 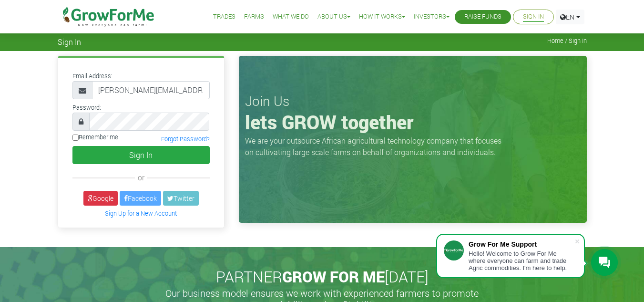 What do you see at coordinates (413, 101) in the screenshot?
I see `h3: Join Us` at bounding box center [413, 101].